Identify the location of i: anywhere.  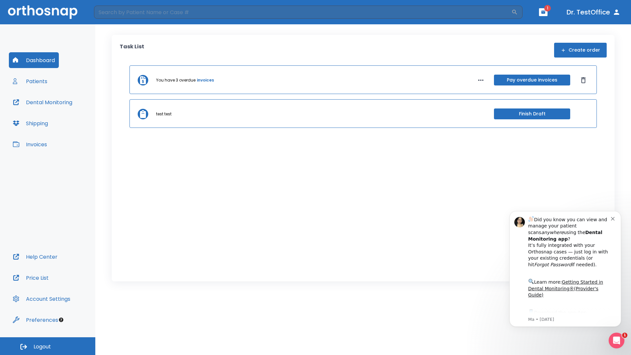
(53, 31).